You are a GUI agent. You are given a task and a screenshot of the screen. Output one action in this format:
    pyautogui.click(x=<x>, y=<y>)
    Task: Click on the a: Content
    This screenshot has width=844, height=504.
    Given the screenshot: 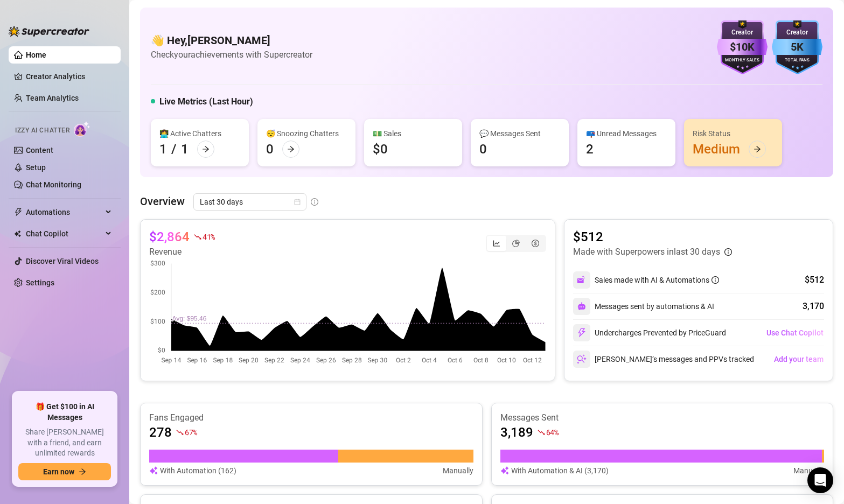 What is the action you would take?
    pyautogui.click(x=40, y=150)
    